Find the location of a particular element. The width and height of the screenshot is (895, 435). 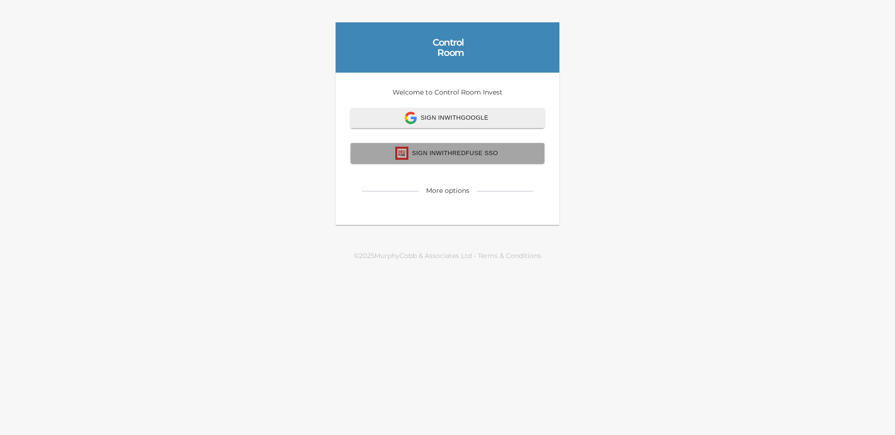

div: More options is located at coordinates (448, 191).